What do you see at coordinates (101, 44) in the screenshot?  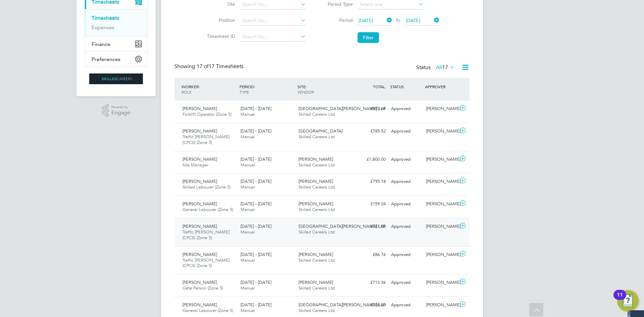 I see `span: Finance` at bounding box center [101, 44].